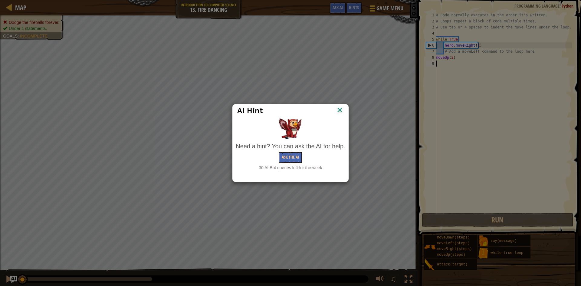  I want to click on img: IconClose.svg, so click(340, 110).